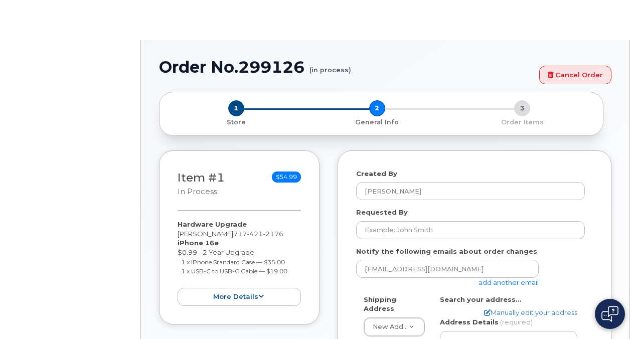 This screenshot has height=339, width=635. I want to click on small: (in process), so click(330, 66).